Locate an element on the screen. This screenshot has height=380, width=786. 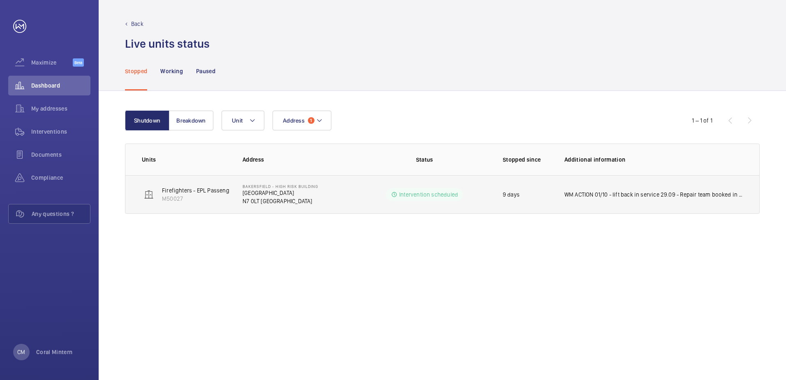
div: 1 – 1 of 1 is located at coordinates (702, 120).